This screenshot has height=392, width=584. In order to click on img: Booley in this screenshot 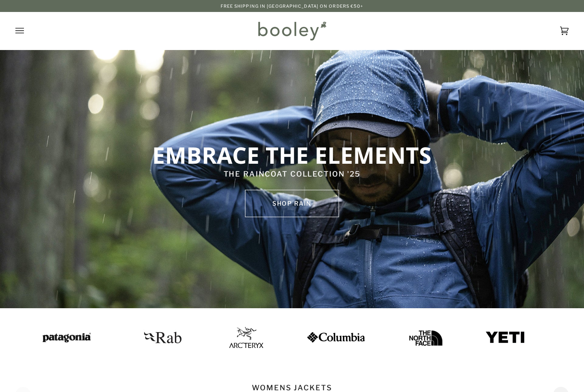, I will do `click(292, 31)`.